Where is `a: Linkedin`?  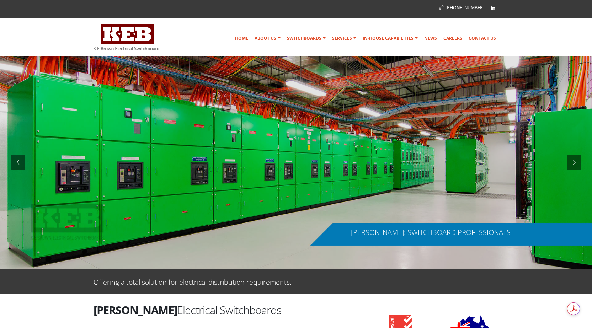
a: Linkedin is located at coordinates (493, 8).